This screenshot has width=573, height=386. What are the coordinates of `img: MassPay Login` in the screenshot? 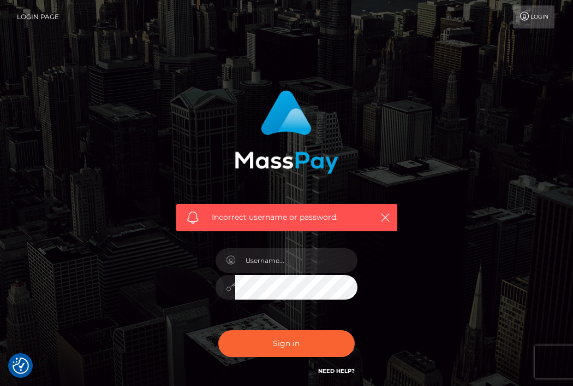 It's located at (287, 132).